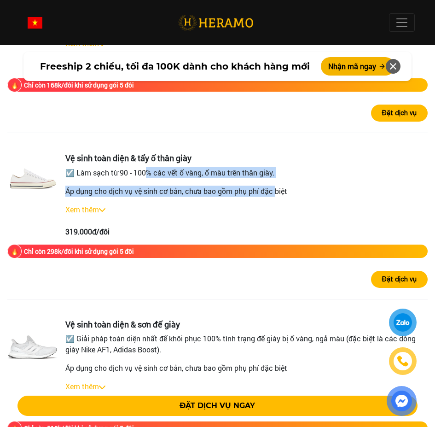  What do you see at coordinates (403, 361) in the screenshot?
I see `a: phone-icon` at bounding box center [403, 361].